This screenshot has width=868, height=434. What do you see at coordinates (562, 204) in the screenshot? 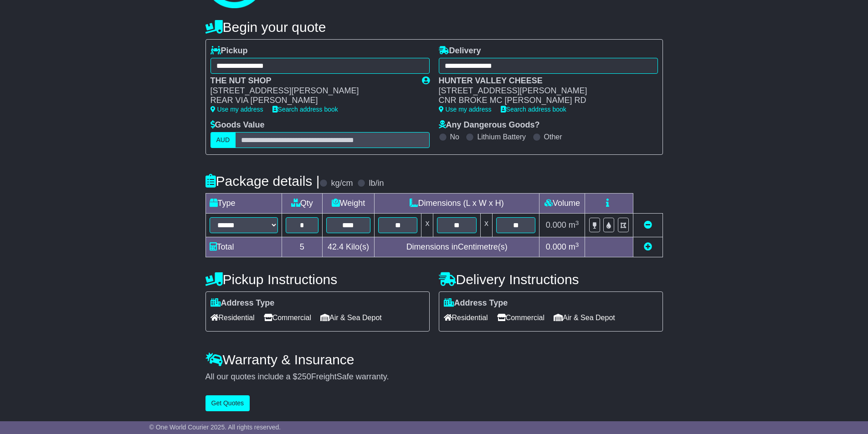
I see `td: Volume` at bounding box center [562, 204].